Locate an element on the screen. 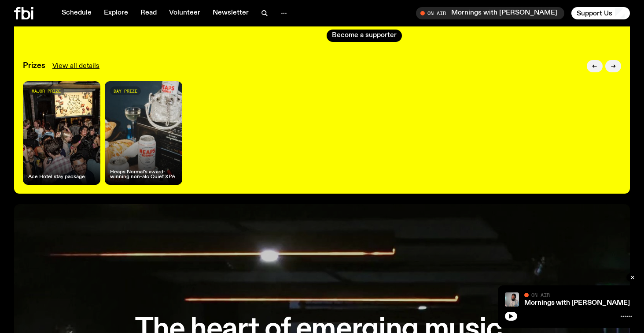  span: Support Us is located at coordinates (595, 13).